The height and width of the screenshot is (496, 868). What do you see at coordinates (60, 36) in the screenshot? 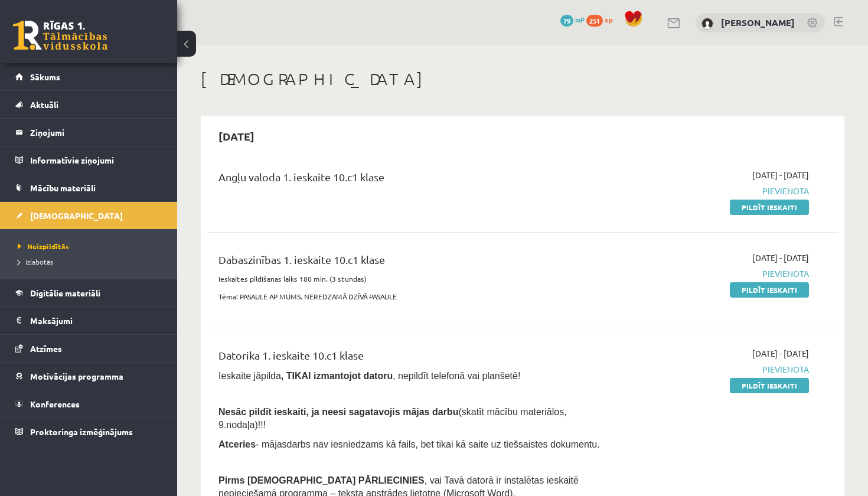
I see `a: Rīgas 1. Tālmācības vidusskola` at bounding box center [60, 36].